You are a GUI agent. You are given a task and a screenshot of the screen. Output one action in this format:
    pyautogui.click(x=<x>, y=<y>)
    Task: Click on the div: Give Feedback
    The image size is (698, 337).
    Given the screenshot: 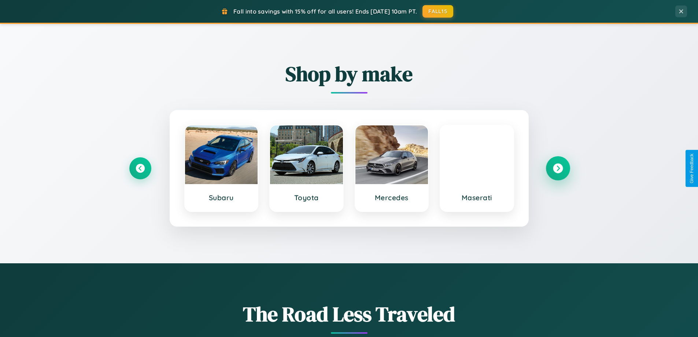 What is the action you would take?
    pyautogui.click(x=692, y=168)
    